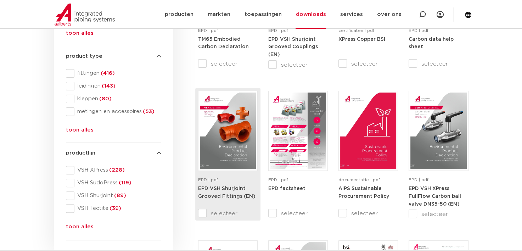 This screenshot has width=522, height=251. Describe the element at coordinates (118, 112) in the screenshot. I see `span: metingen en accessoires` at that location.